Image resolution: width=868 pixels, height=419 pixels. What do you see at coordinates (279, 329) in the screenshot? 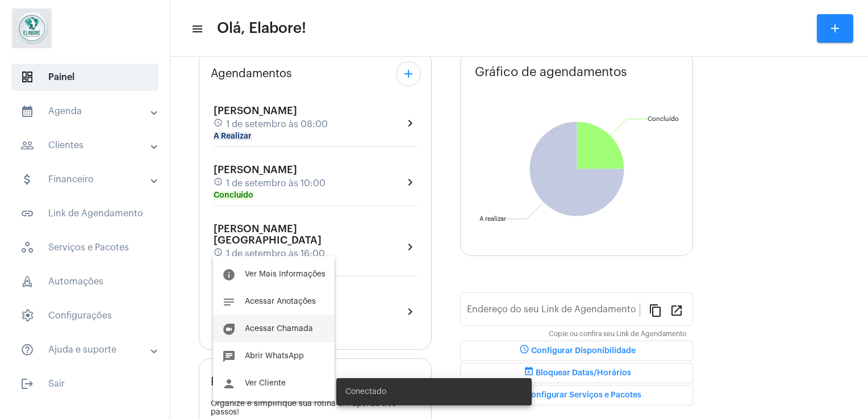
I see `span: Acessar Chamada` at bounding box center [279, 329].